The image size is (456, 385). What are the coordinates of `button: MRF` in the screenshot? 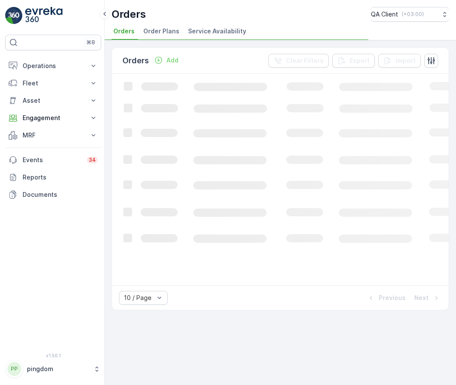 It's located at (53, 135).